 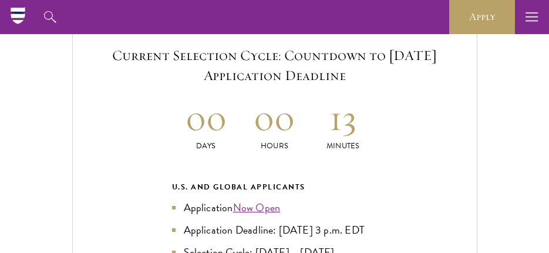 What do you see at coordinates (257, 207) in the screenshot?
I see `a: Now Open` at bounding box center [257, 207].